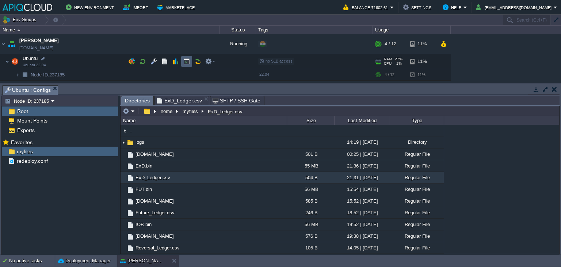 The height and width of the screenshot is (267, 561). What do you see at coordinates (167, 111) in the screenshot?
I see `button: home` at bounding box center [167, 111].